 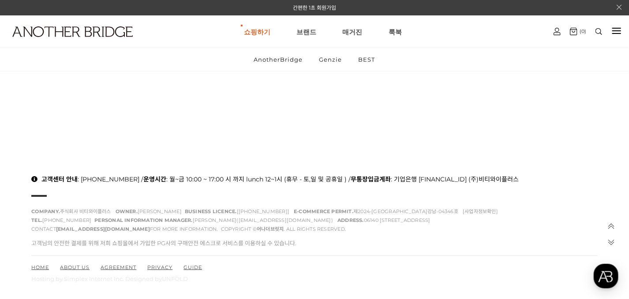 What do you see at coordinates (270, 229) in the screenshot?
I see `strong: 어나더브릿지` at bounding box center [270, 229].